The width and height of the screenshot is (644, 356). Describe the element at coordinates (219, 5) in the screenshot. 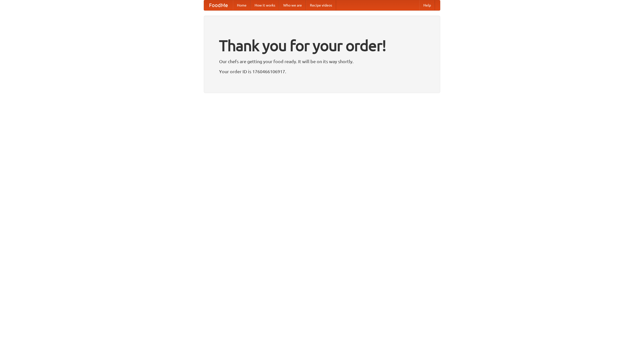

I see `a: FoodMe` at that location.